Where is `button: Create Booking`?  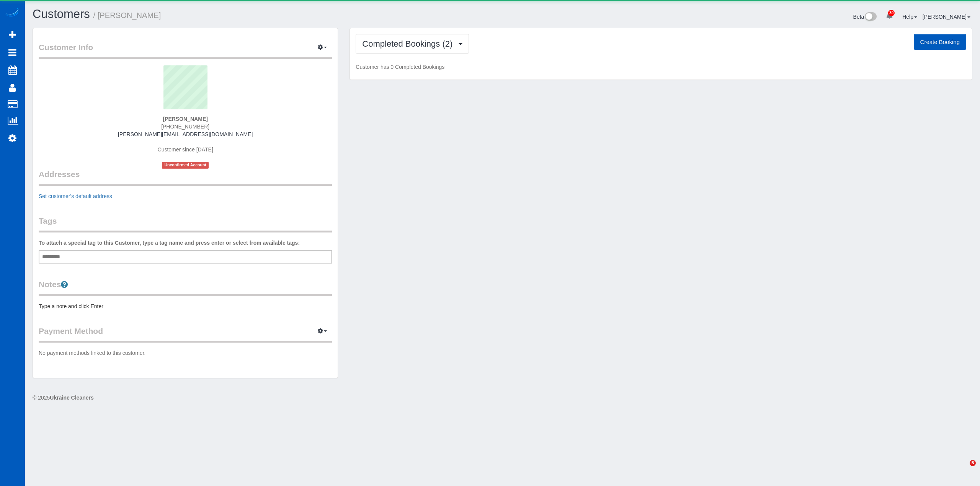
button: Create Booking is located at coordinates (939, 42).